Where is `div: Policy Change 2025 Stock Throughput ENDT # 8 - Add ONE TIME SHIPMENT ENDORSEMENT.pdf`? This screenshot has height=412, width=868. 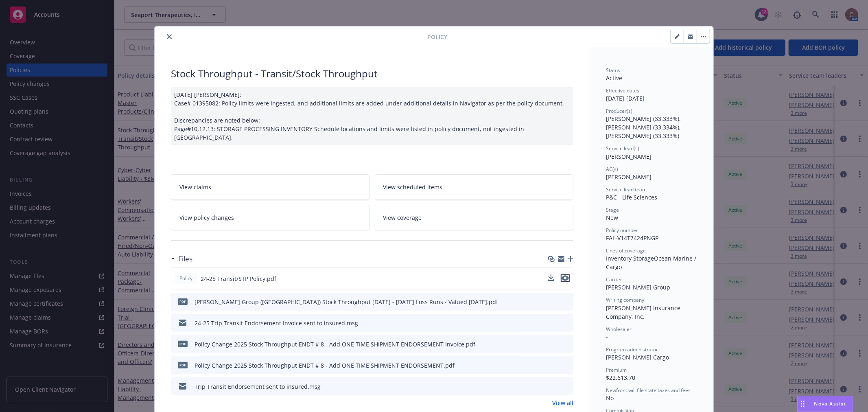
div: Policy Change 2025 Stock Throughput ENDT # 8 - Add ONE TIME SHIPMENT ENDORSEMENT.pdf is located at coordinates (324, 366).